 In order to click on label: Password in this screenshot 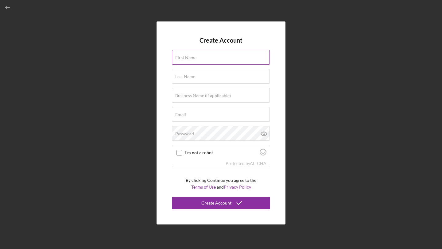, I will do `click(184, 134)`.